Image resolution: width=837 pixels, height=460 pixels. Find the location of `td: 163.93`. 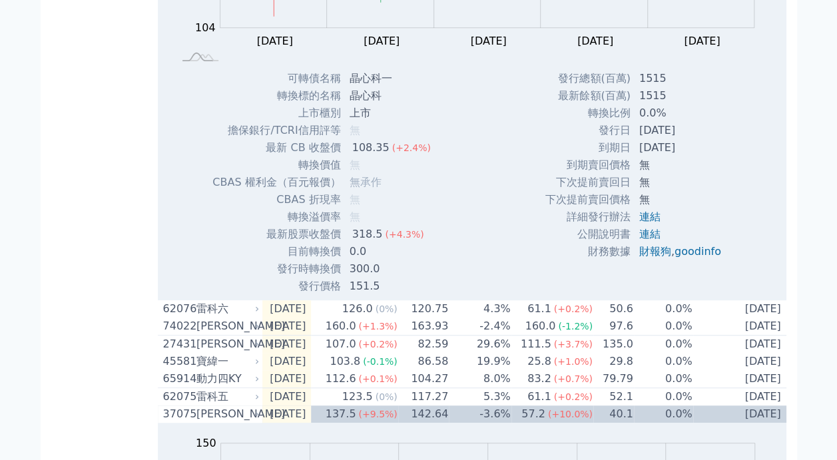

td: 163.93 is located at coordinates (424, 326).